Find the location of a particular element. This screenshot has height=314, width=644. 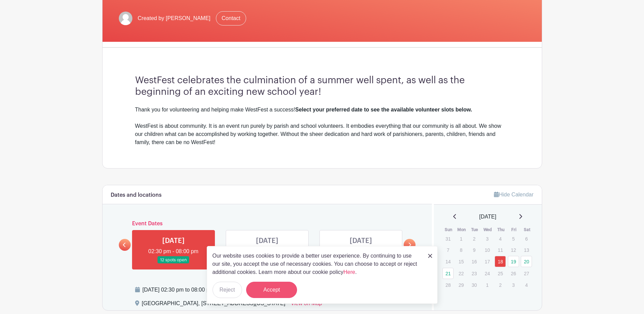

a: Hide Calendar is located at coordinates (514, 194).